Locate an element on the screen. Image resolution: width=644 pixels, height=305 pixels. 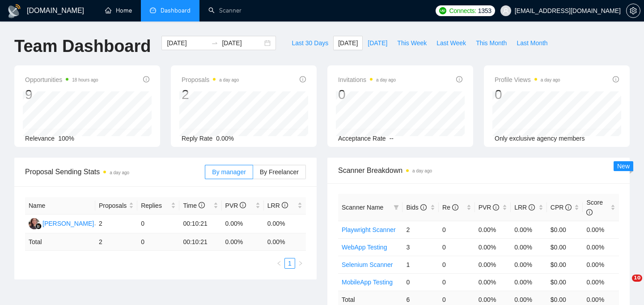
button: setting is located at coordinates (633, 11).